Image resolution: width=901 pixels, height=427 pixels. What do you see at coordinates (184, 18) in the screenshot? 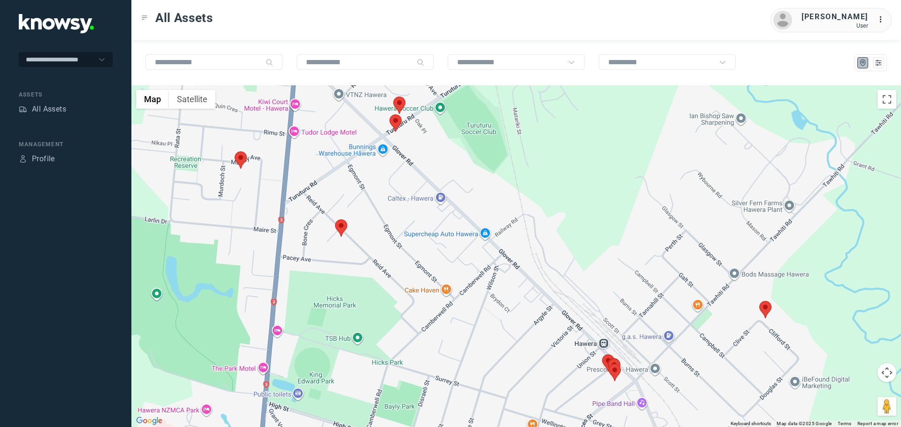
I see `span: All Assets` at bounding box center [184, 18].